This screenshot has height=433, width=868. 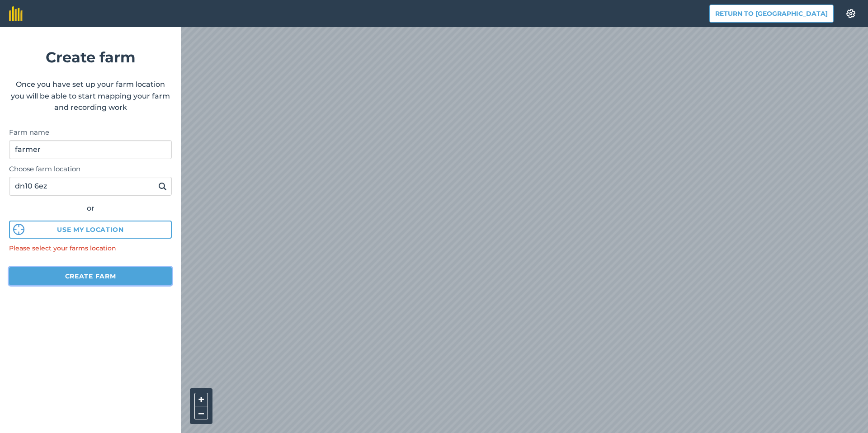 I want to click on img: svg+xml;base64,PHN2ZyB4bWxucz0iaHR0cDovL3d3dy53My5vcmcvMjAwMC9zdmciIHdpZHRoPSIxOSIgaGVpZ2h0PSIyNC..., so click(x=162, y=186).